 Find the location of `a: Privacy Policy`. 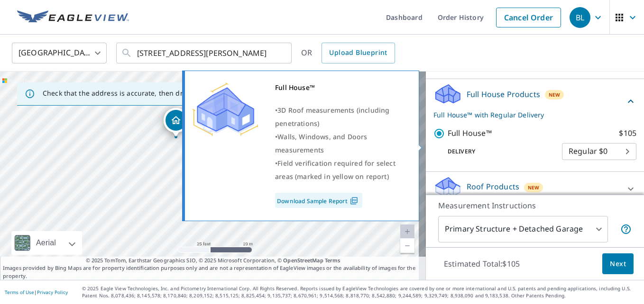

a: Privacy Policy is located at coordinates (52, 293).